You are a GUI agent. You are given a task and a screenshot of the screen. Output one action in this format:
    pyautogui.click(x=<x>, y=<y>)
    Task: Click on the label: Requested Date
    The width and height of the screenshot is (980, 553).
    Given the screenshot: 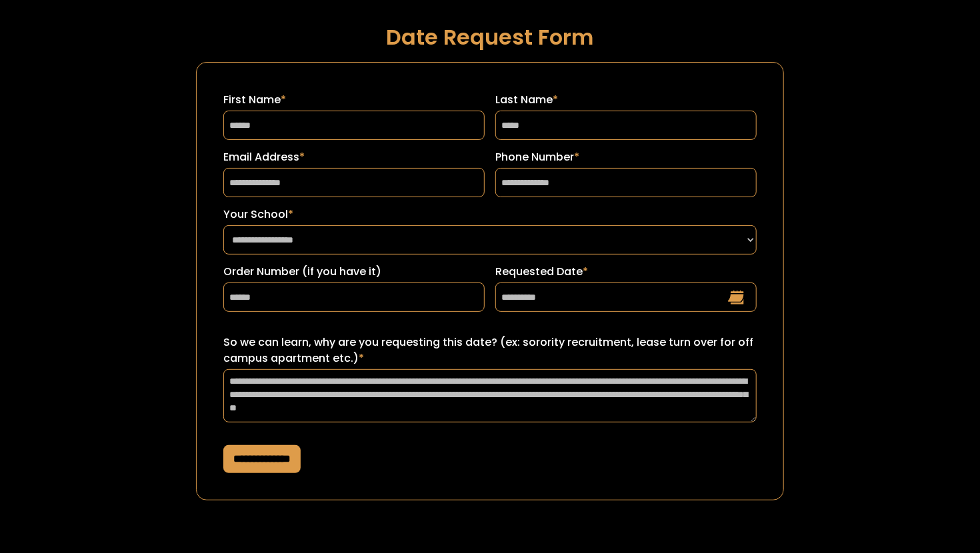 What is the action you would take?
    pyautogui.click(x=626, y=272)
    